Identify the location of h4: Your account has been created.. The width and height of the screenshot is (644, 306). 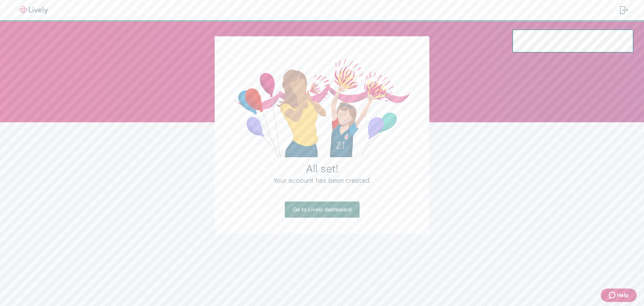
(322, 180).